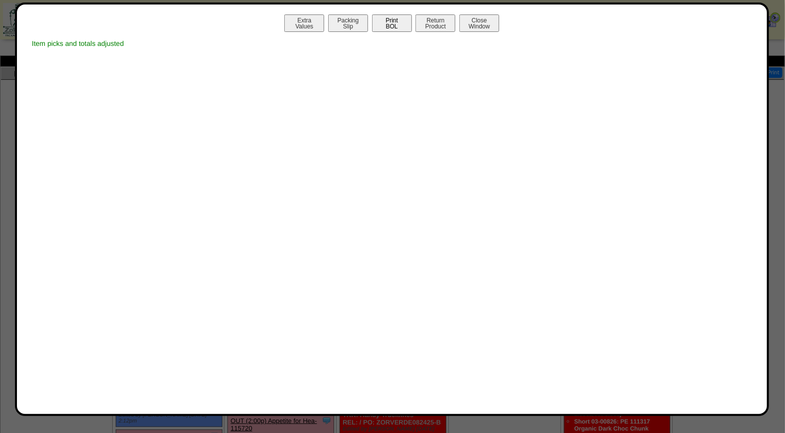  What do you see at coordinates (392, 23) in the screenshot?
I see `button: PrintBOL` at bounding box center [392, 23].